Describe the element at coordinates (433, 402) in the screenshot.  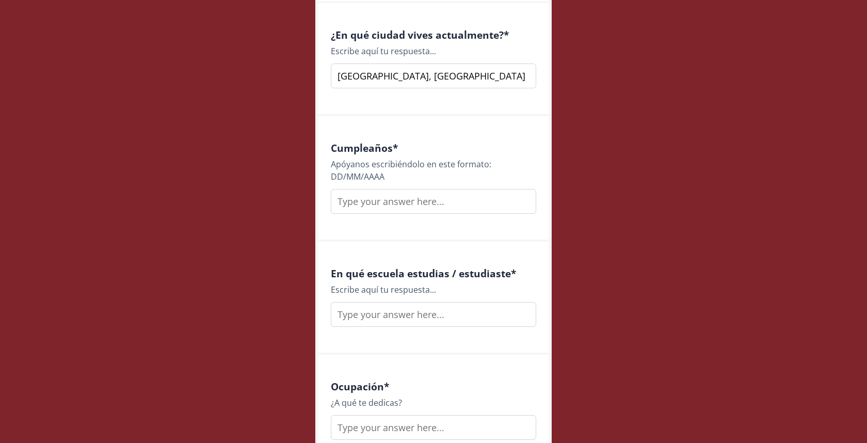
I see `div: ¿A qué te dedicas?` at that location.